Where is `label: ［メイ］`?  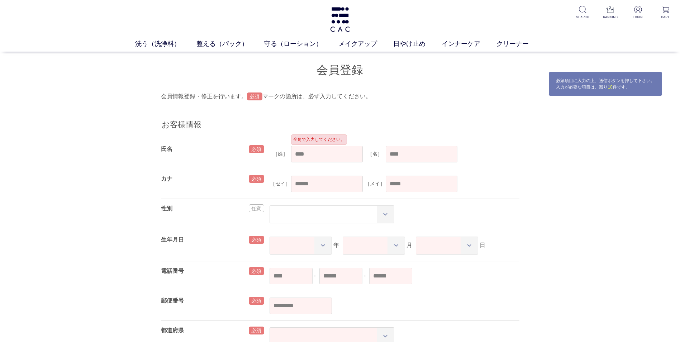
label: ［メイ］ is located at coordinates (375, 184).